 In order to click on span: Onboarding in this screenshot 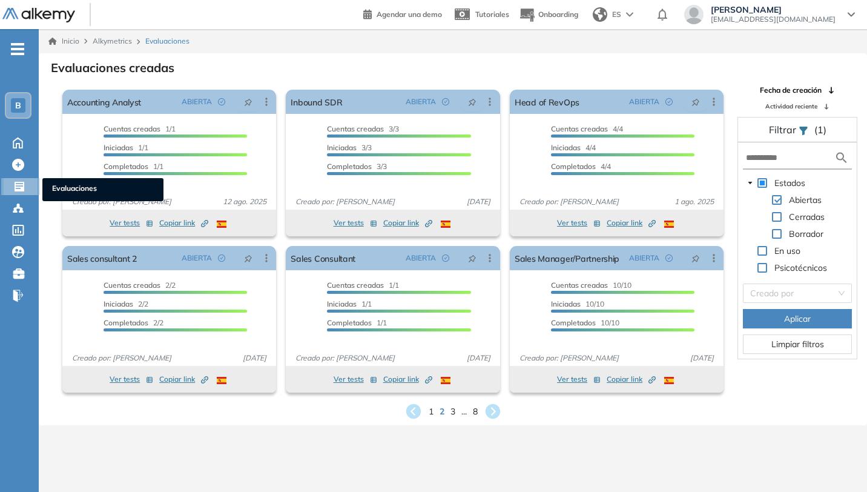, I will do `click(558, 14)`.